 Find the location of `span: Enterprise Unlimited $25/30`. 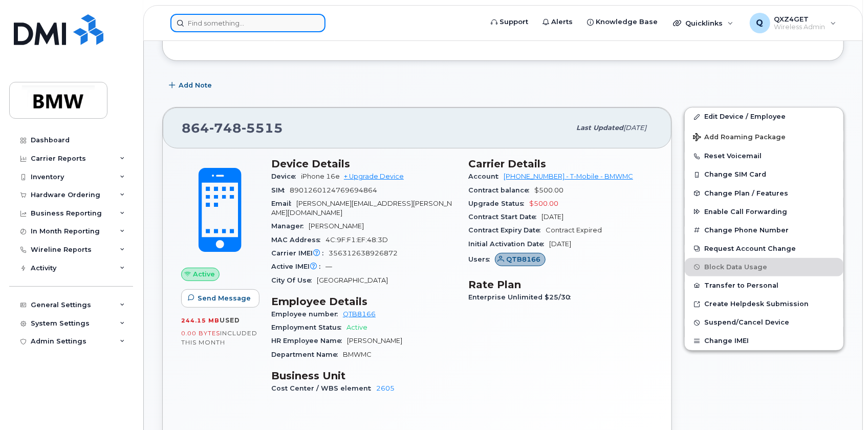

span: Enterprise Unlimited $25/30 is located at coordinates (522, 297).